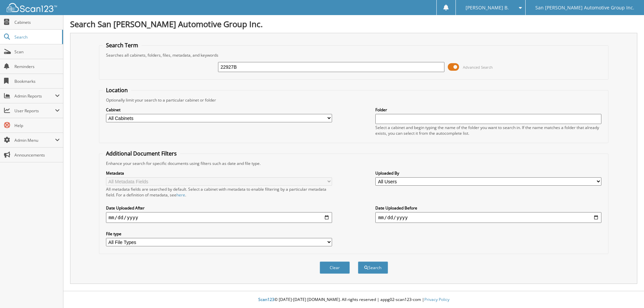 The width and height of the screenshot is (644, 308). I want to click on label: Cabinet, so click(219, 110).